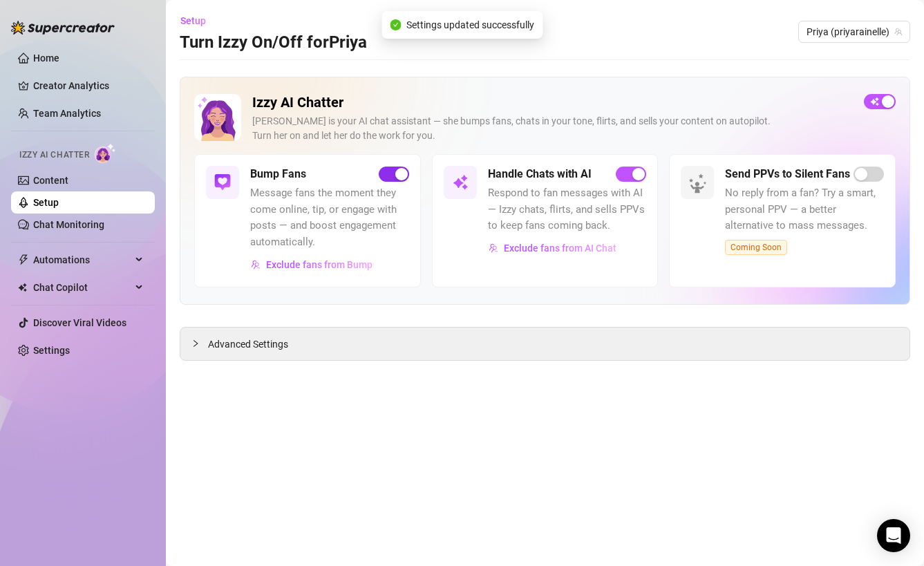 Image resolution: width=924 pixels, height=566 pixels. What do you see at coordinates (200, 343) in the screenshot?
I see `div: collapsed` at bounding box center [200, 343].